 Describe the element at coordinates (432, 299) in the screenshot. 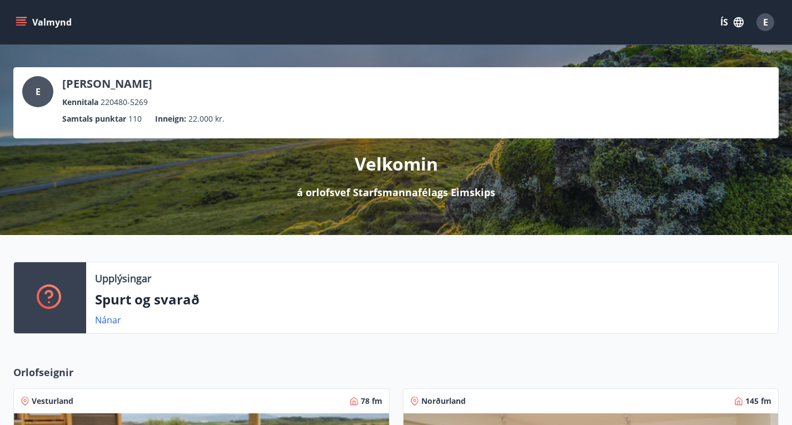

I see `p: Spurt og svarað` at that location.